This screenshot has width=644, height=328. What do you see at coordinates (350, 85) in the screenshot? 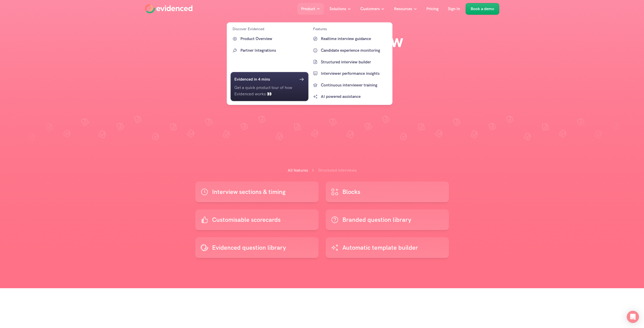
I see `a: Continuous interviewer training` at bounding box center [350, 85].